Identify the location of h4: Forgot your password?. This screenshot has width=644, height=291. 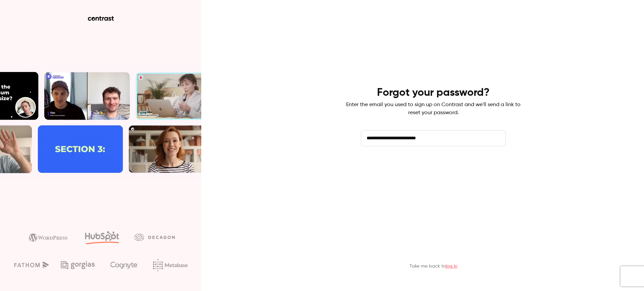
(433, 93).